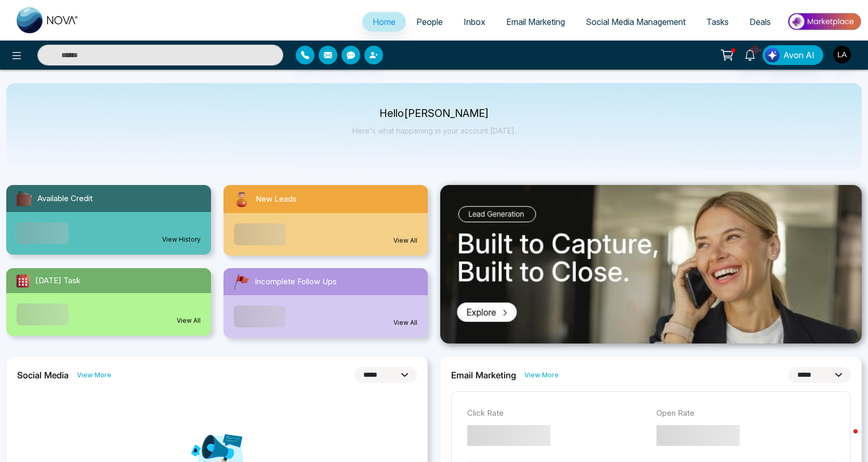 This screenshot has width=868, height=462. Describe the element at coordinates (276, 199) in the screenshot. I see `span: New Leads` at that location.